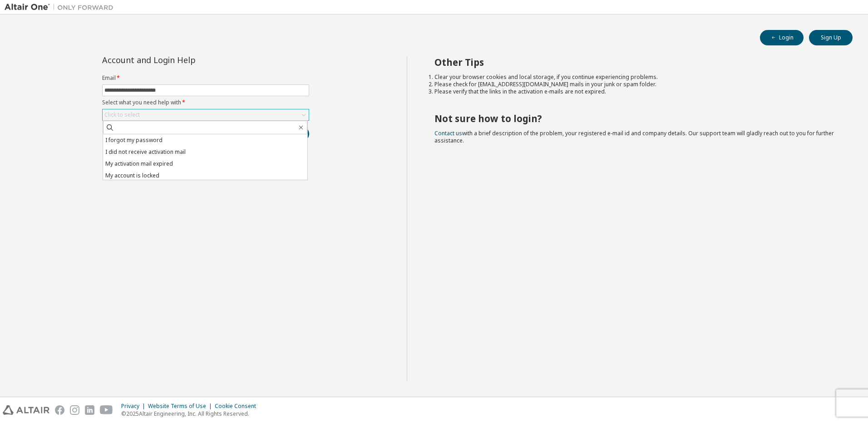 The image size is (868, 423). Describe the element at coordinates (831, 37) in the screenshot. I see `button: Sign Up` at that location.